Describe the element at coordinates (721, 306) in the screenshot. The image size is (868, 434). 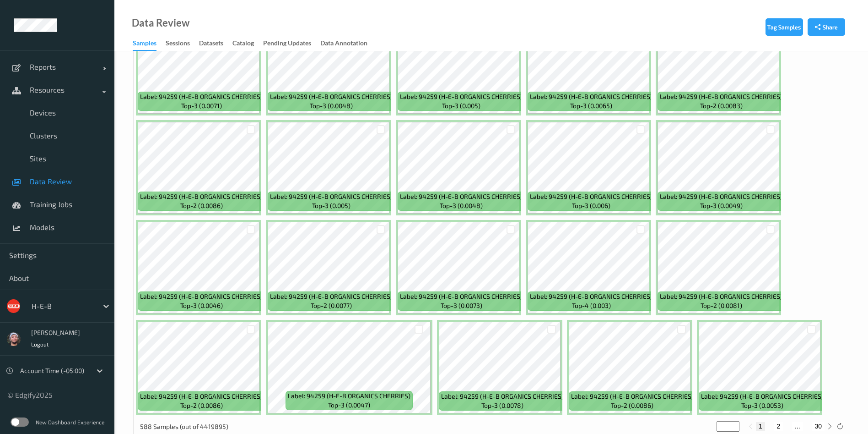
I see `span: top-2 (0.0081)` at that location.